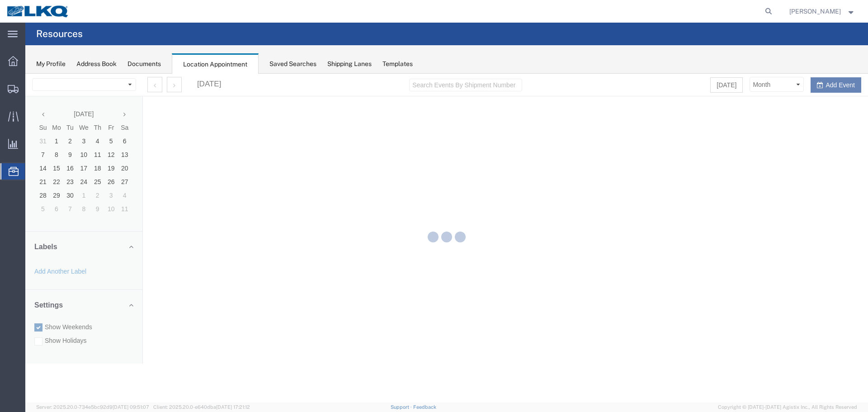 This screenshot has width=868, height=412. What do you see at coordinates (397, 63) in the screenshot?
I see `div: Templates` at bounding box center [397, 63].